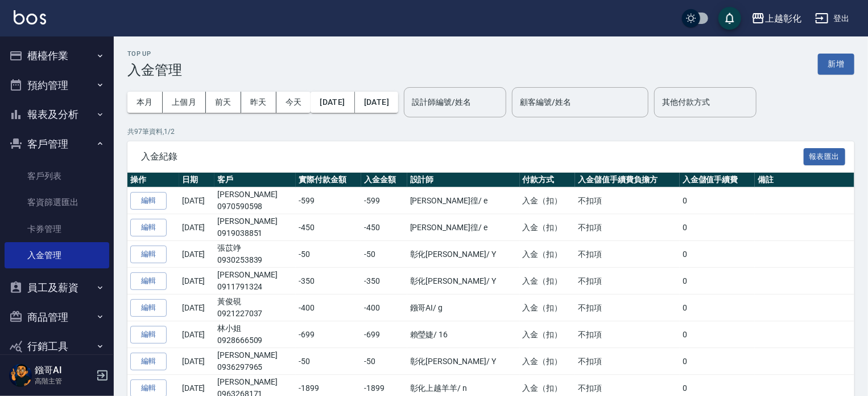  What do you see at coordinates (29, 17) in the screenshot?
I see `img: Logo` at bounding box center [29, 17].